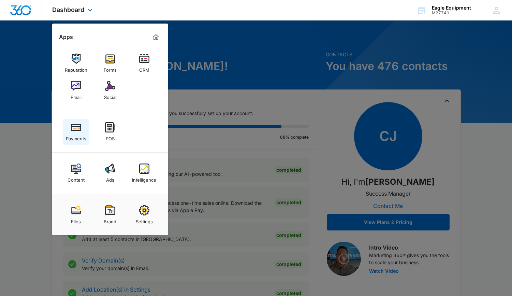  I want to click on div: POS, so click(110, 137).